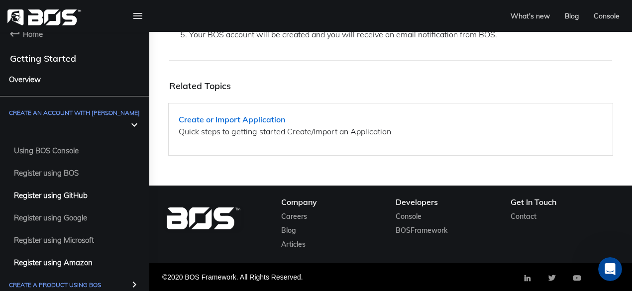 The height and width of the screenshot is (291, 632). What do you see at coordinates (232, 120) in the screenshot?
I see `strong: Create or Import Application` at bounding box center [232, 120].